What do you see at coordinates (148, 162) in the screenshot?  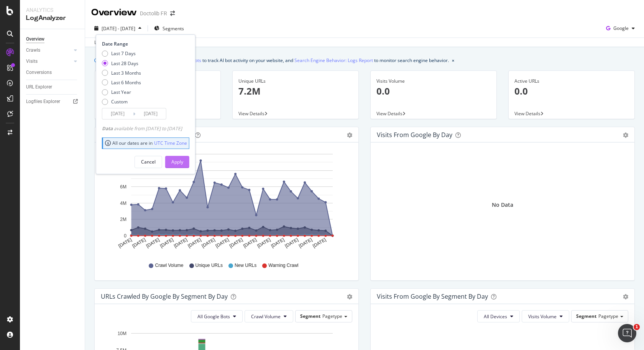 I see `button: Cancel` at bounding box center [148, 162].